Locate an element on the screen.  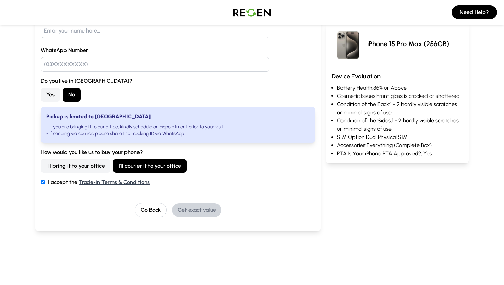
p: iPhone 15 Pro Max (256GB) is located at coordinates (408, 44).